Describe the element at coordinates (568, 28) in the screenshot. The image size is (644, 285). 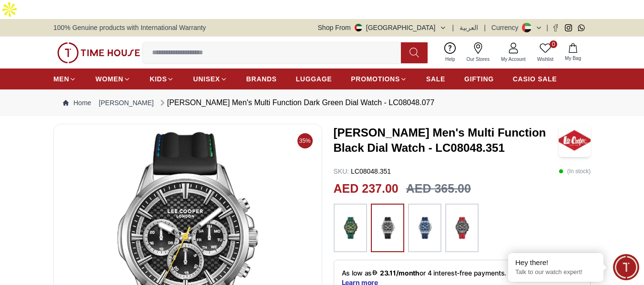
I see `a: Instagram` at that location.